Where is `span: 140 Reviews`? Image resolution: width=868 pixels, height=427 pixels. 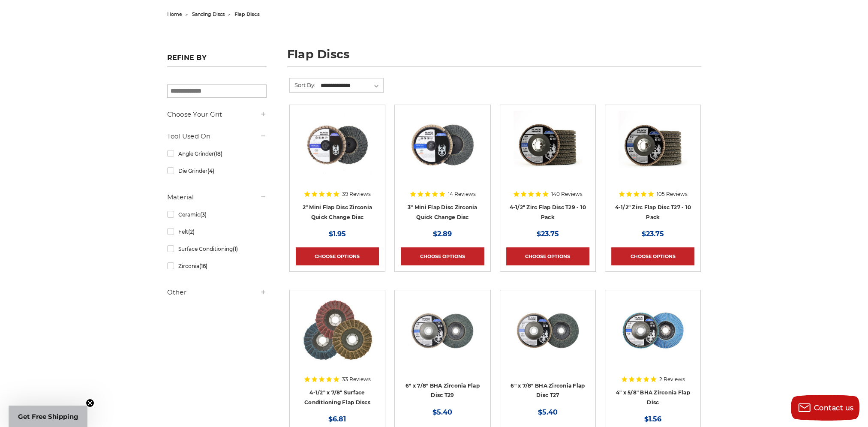 span: 140 Reviews is located at coordinates (567, 194).